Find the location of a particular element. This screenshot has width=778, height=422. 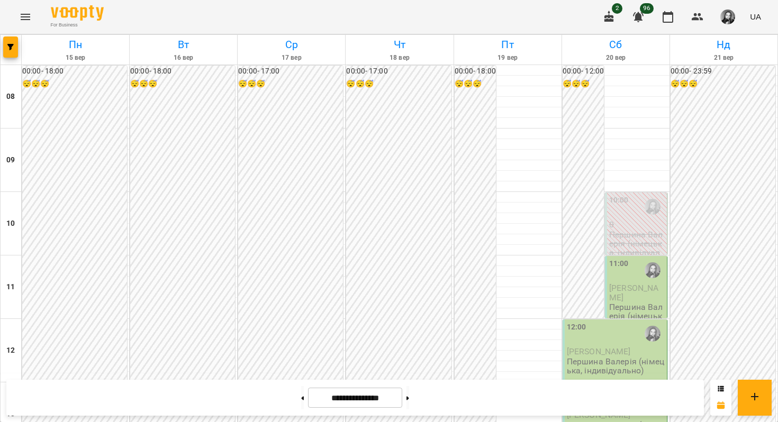

h6: 10 is located at coordinates (11, 224).